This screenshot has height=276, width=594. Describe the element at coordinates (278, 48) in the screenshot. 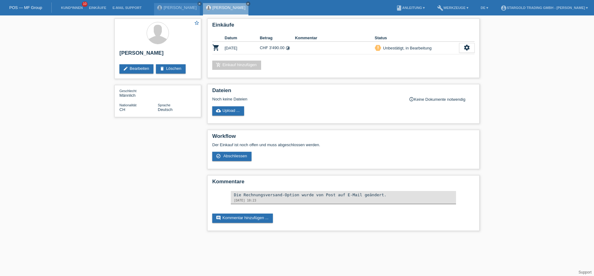

I see `td: CHF 3'490.00` at that location.